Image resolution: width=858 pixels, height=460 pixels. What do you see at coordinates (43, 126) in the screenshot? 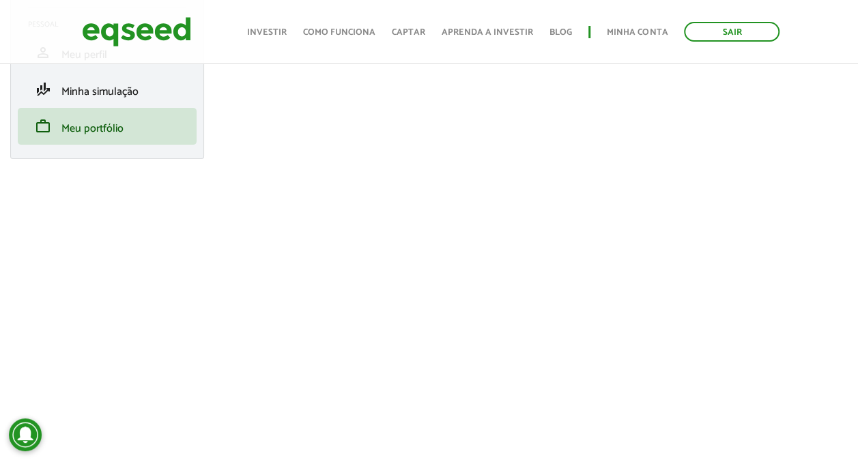
I see `span: work` at bounding box center [43, 126].